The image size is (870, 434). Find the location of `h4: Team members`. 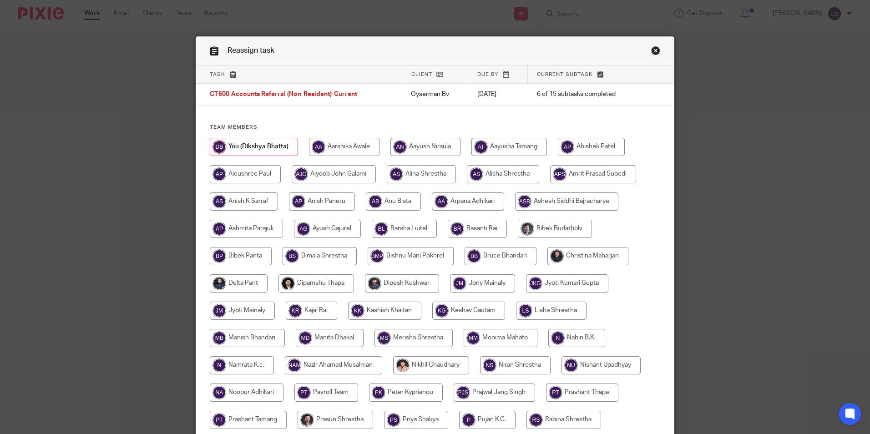

h4: Team members is located at coordinates (435, 127).